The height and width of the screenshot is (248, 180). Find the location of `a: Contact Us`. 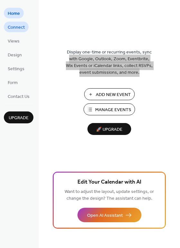

a: Contact Us is located at coordinates (19, 96).